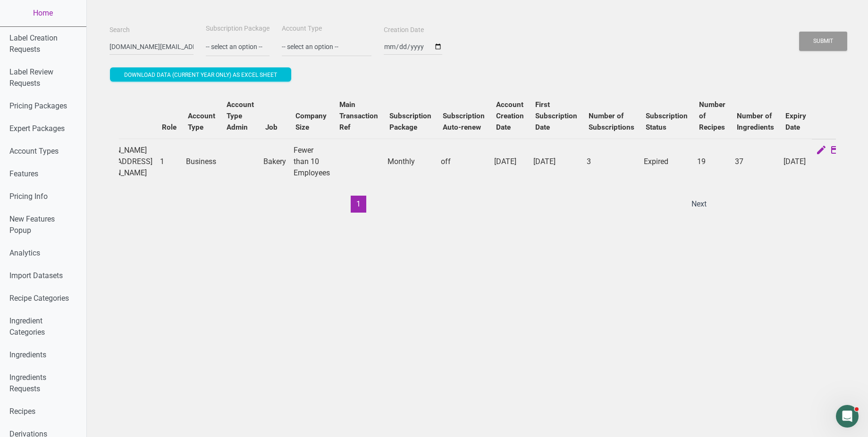  Describe the element at coordinates (477, 153) in the screenshot. I see `div: Users` at that location.